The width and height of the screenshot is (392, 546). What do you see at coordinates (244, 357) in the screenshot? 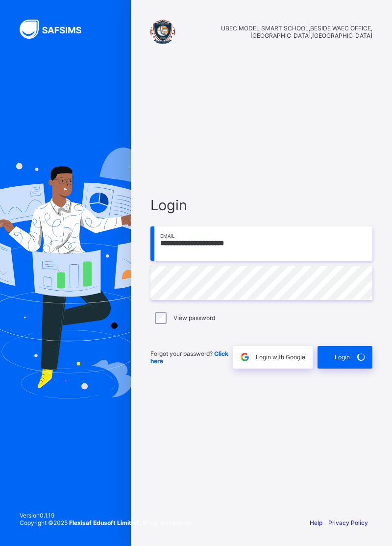
I see `img: google.396cfc9801f0270233282035f929180a.svg` at bounding box center [244, 357].